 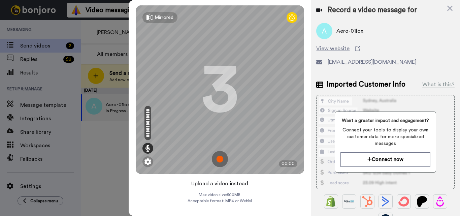 I want to click on a: Connect now, so click(x=385, y=159).